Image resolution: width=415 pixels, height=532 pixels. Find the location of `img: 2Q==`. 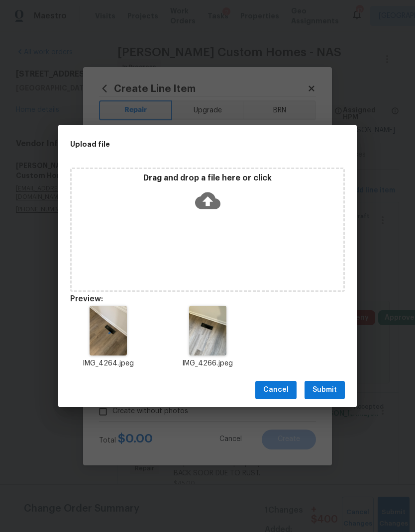

img: 2Q== is located at coordinates (108, 331).